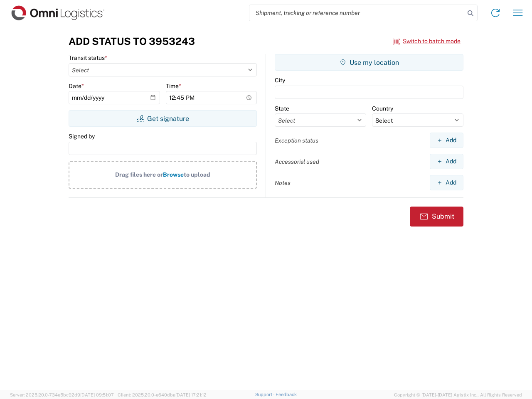 The width and height of the screenshot is (532, 399). I want to click on span: Server: 2025.20.0-734e5bc92d9, so click(62, 394).